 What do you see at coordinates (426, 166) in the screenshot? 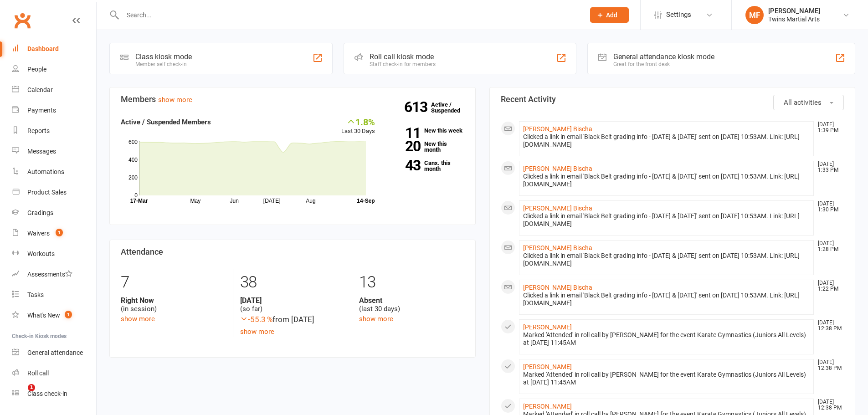
I see `a: 43Canx. this month` at bounding box center [426, 166].